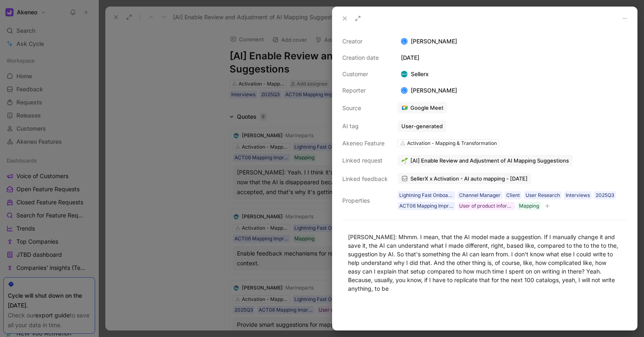 The width and height of the screenshot is (644, 337). What do you see at coordinates (423, 107) in the screenshot?
I see `a: Google Meet` at bounding box center [423, 107].